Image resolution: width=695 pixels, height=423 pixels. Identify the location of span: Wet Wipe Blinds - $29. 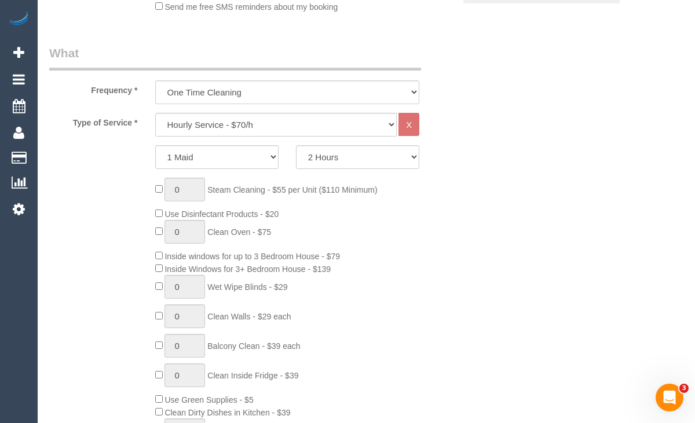
(247, 287).